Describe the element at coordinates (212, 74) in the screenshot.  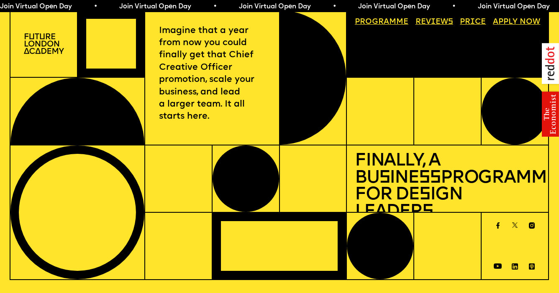
I see `p: Imagine that a year from now you could finally get that Chief Creative Officer promotion, scale y...` at that location.